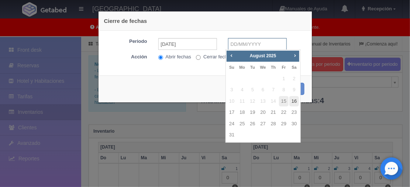  What do you see at coordinates (257, 56) in the screenshot?
I see `span: August` at bounding box center [257, 56].